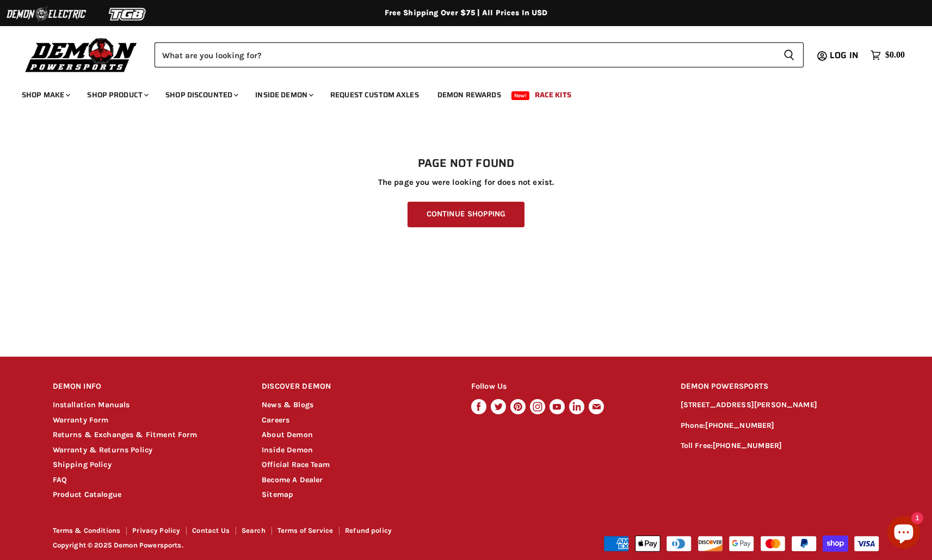 The image size is (932, 560). I want to click on a: Careers, so click(275, 420).